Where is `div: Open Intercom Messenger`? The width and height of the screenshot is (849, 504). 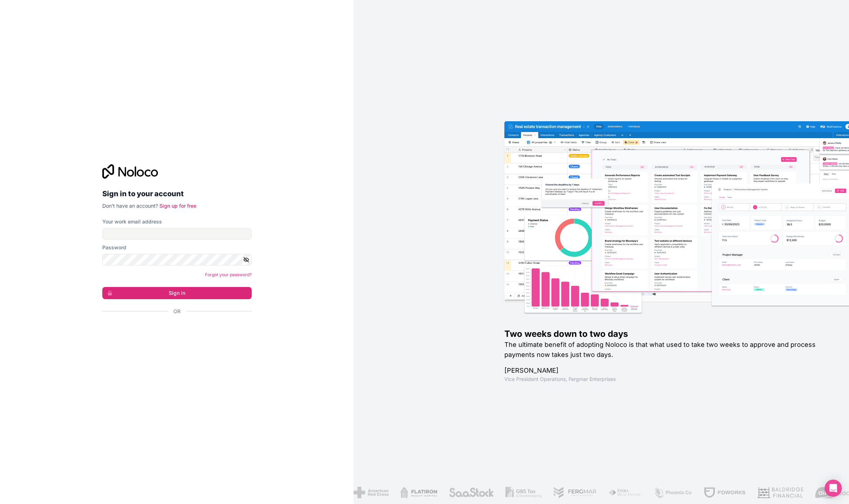
div: Open Intercom Messenger is located at coordinates (834, 488).